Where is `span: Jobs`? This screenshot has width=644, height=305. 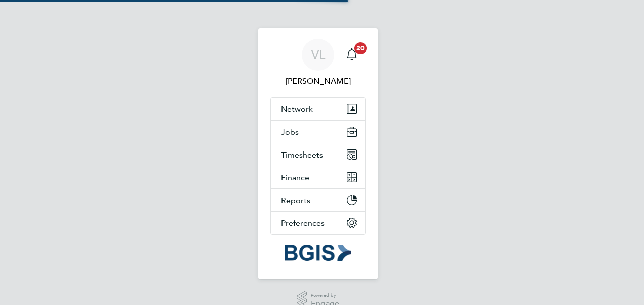
span: Jobs is located at coordinates (290, 131).